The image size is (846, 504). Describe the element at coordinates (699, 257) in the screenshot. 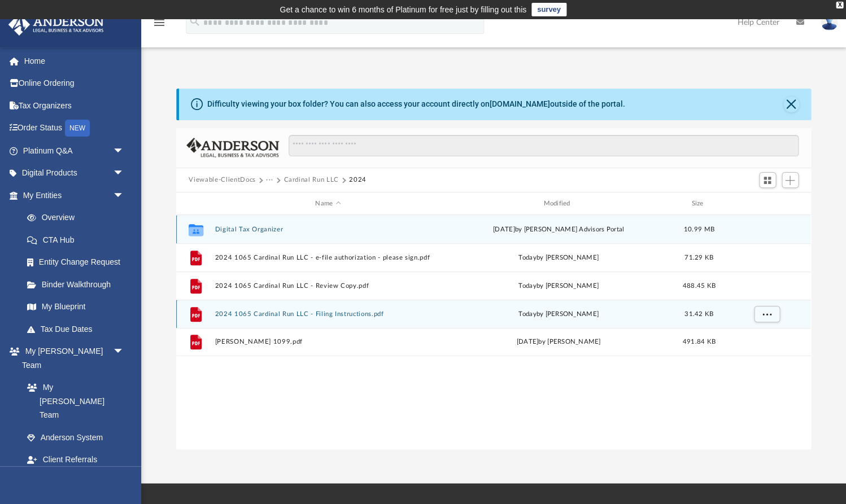

I see `span: 71.29 KB` at that location.